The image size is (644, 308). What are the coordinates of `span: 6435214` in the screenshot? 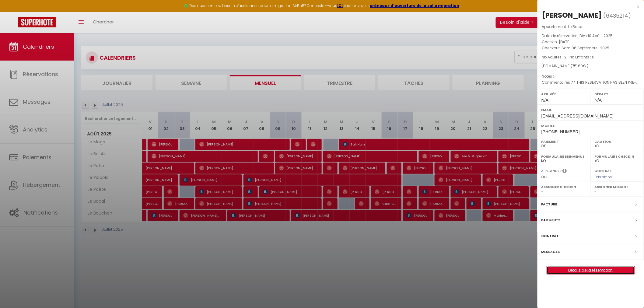 It's located at (617, 15).